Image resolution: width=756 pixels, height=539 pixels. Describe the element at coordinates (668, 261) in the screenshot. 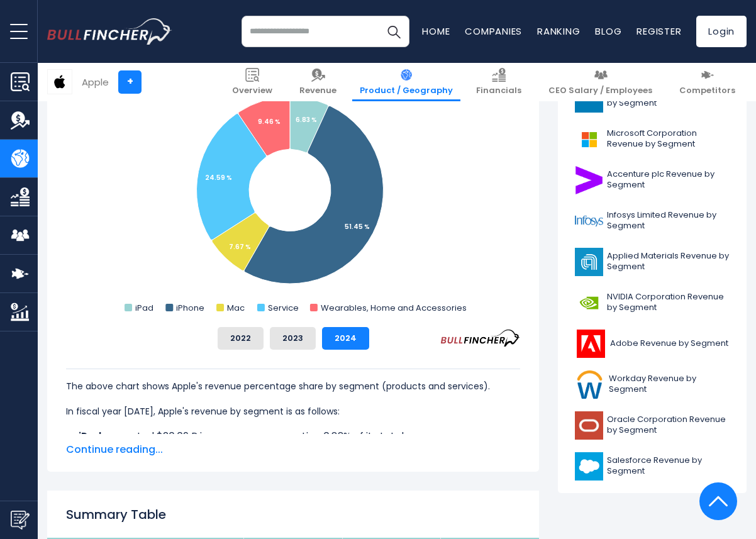

I see `span: Applied Materials Revenue by Segment` at that location.